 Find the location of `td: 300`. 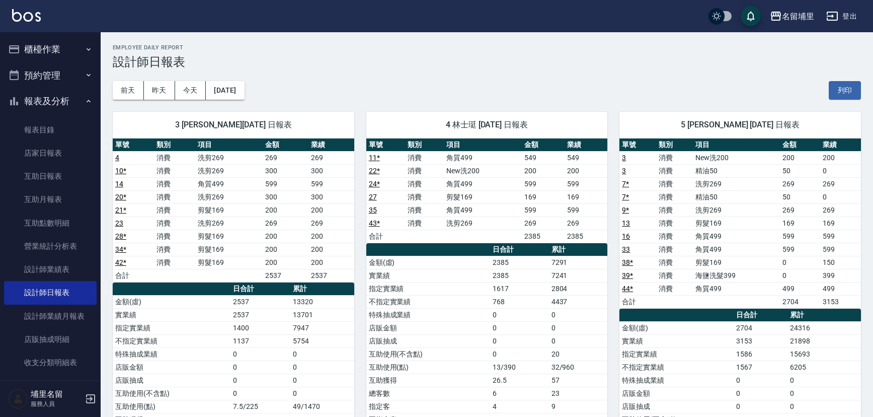

td: 300 is located at coordinates (331, 197).